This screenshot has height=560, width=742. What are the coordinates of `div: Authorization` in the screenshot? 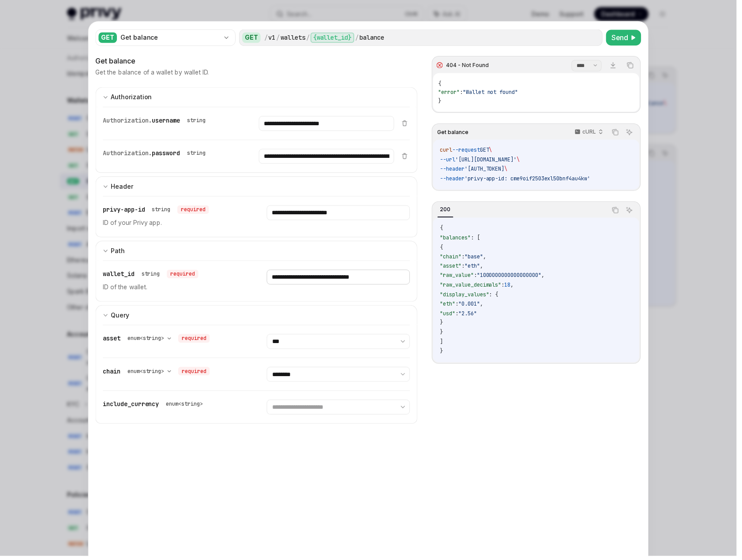 It's located at (133, 98).